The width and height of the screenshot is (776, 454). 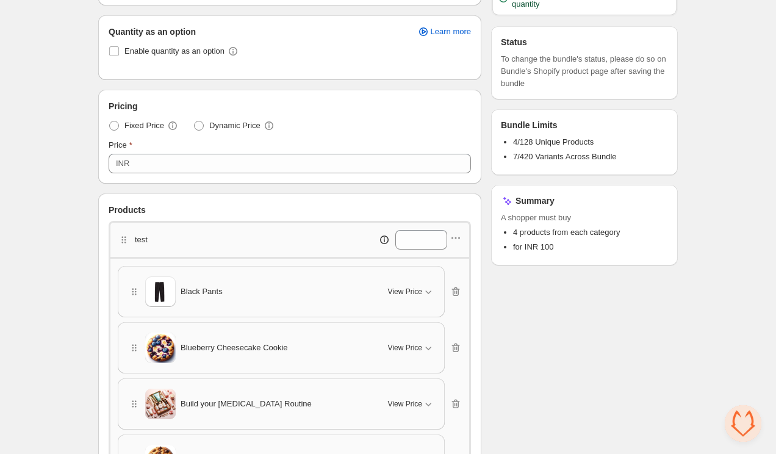 What do you see at coordinates (120, 145) in the screenshot?
I see `label: Price` at bounding box center [120, 145].